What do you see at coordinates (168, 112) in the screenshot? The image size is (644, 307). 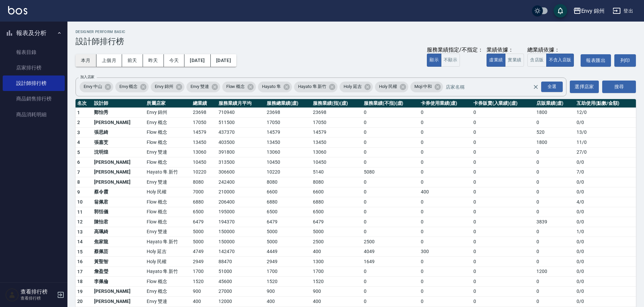 I see `td: Envy 錦州` at bounding box center [168, 112].